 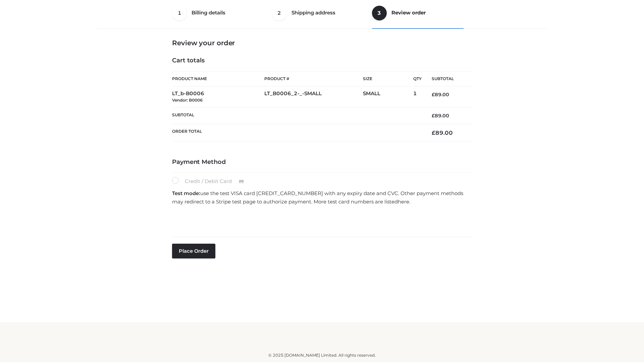 What do you see at coordinates (322, 43) in the screenshot?
I see `h3: Review your order` at bounding box center [322, 43].